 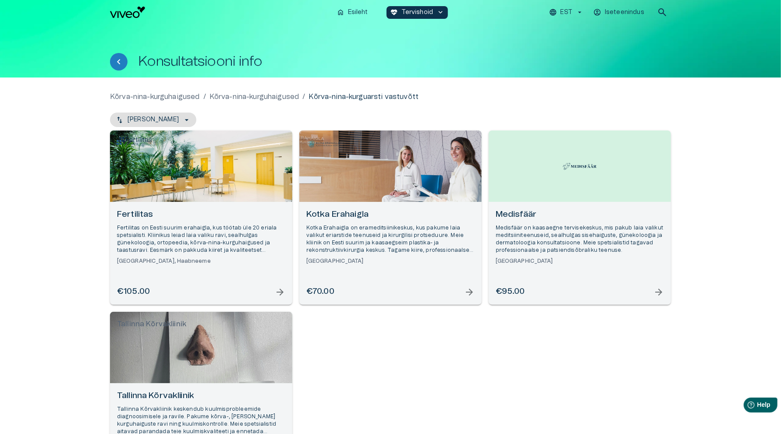 I want to click on span: ecg_heart, so click(x=394, y=12).